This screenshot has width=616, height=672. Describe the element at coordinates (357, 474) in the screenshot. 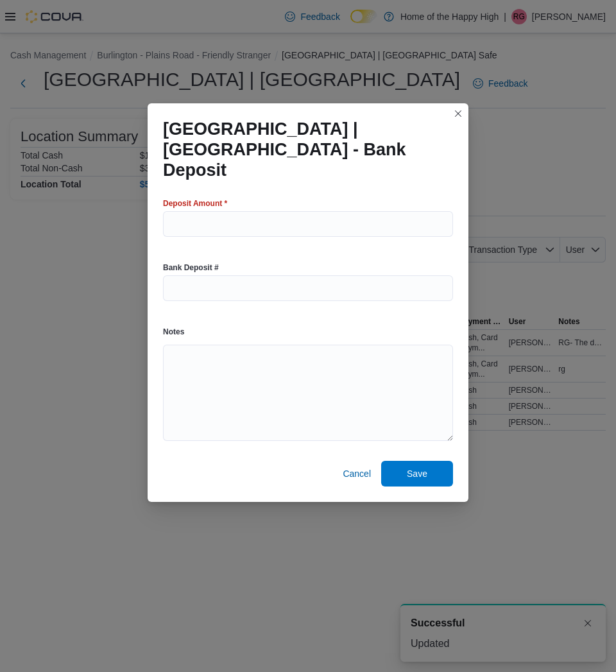

I see `button: Cancel` at that location.